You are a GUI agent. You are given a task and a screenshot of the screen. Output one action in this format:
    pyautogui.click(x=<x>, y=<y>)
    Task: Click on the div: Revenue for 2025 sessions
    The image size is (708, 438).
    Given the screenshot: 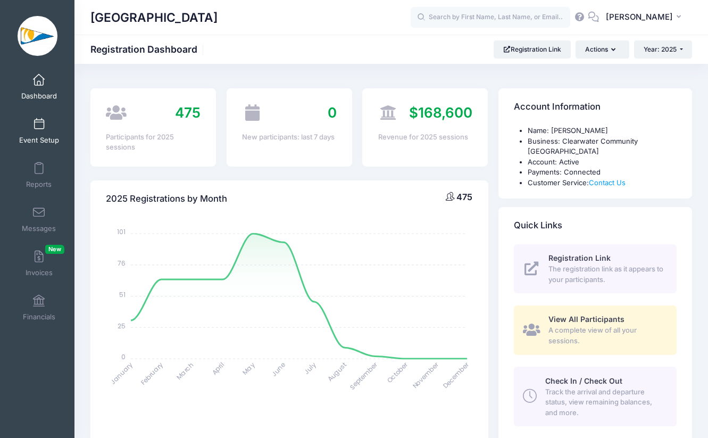 What is the action you would take?
    pyautogui.click(x=426, y=137)
    